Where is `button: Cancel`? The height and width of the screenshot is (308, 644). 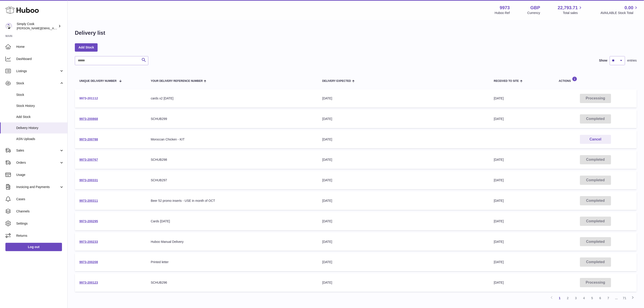 button: Cancel is located at coordinates (595, 140).